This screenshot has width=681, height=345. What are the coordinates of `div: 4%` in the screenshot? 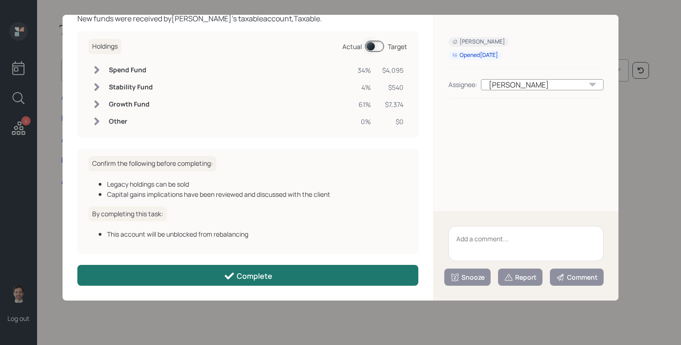 It's located at (364, 87).